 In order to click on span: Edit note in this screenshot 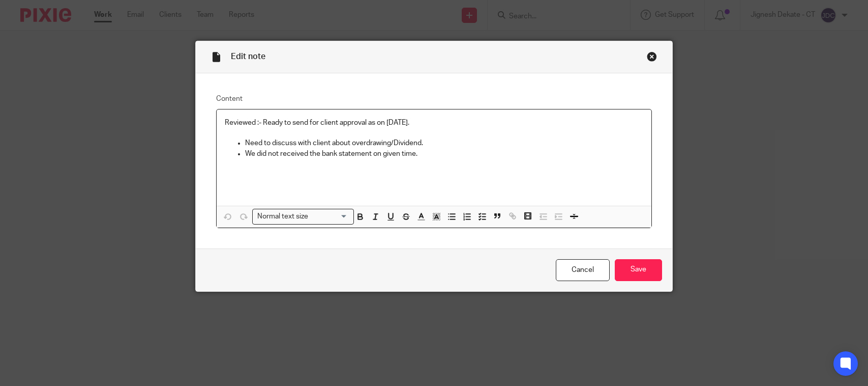, I will do `click(248, 57)`.